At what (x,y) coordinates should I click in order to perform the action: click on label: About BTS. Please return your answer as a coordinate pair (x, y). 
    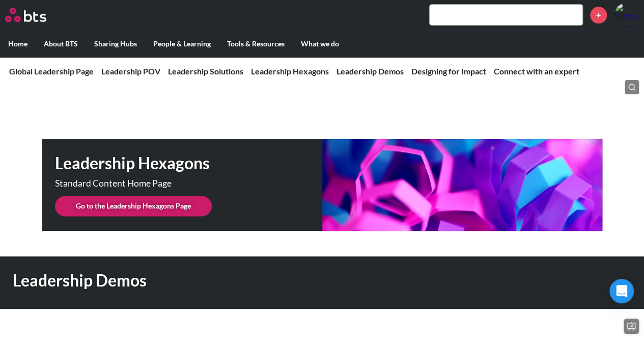
    Looking at the image, I should click on (60, 44).